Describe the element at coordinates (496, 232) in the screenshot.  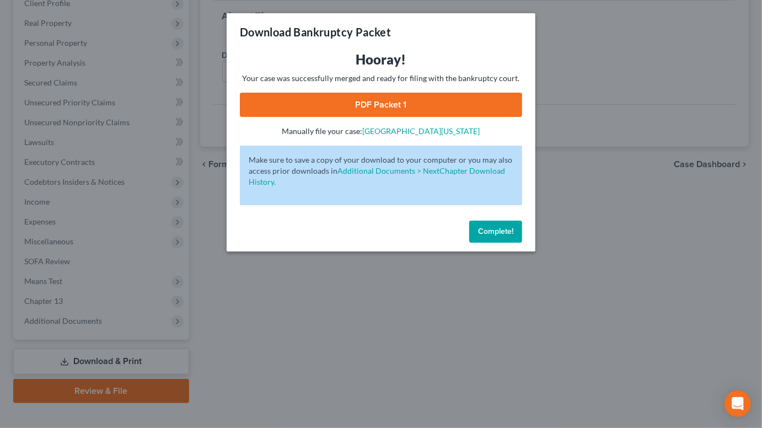
I see `button: Complete!` at that location.